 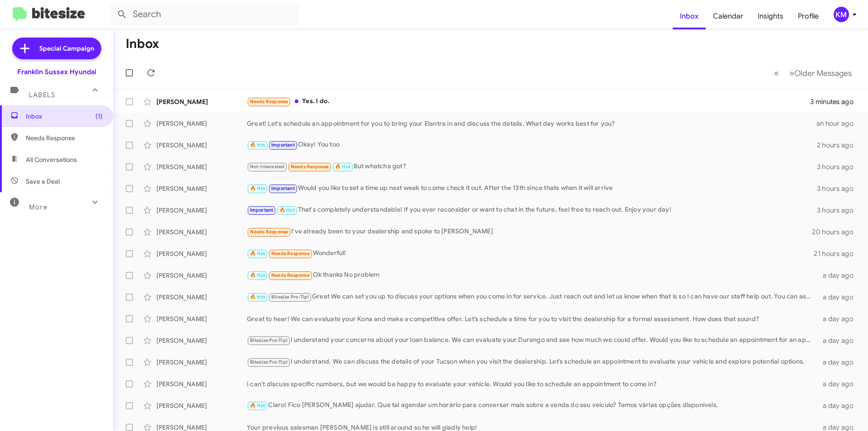 What do you see at coordinates (267, 166) in the screenshot?
I see `span: Not-Interested` at bounding box center [267, 166].